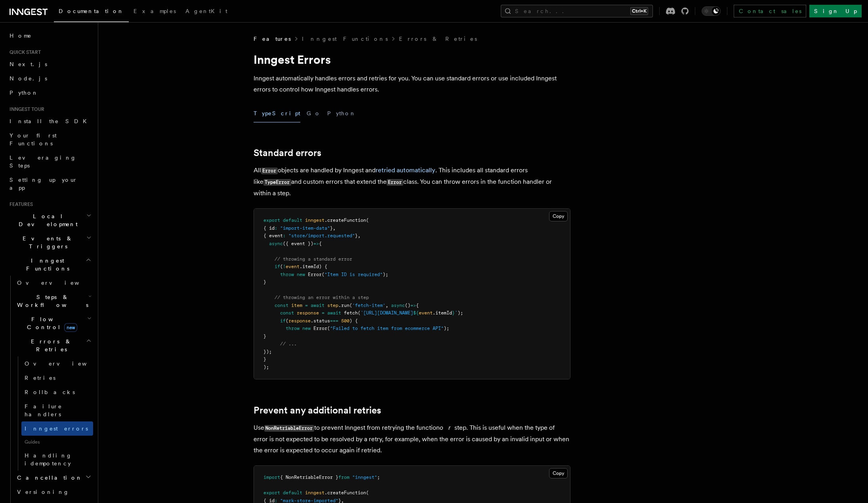 Image resolution: width=868 pixels, height=503 pixels. Describe the element at coordinates (50, 139) in the screenshot. I see `a: Your first Functions` at that location.